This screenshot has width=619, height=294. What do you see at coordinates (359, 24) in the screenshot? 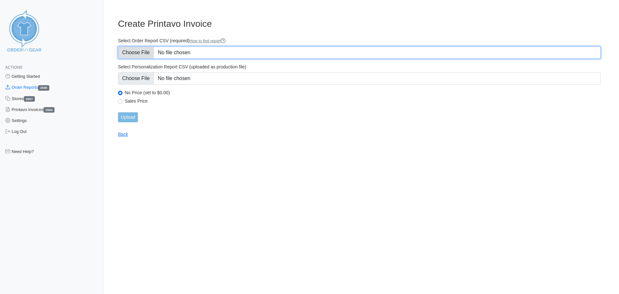
I see `h3: Create Printavo Invoice` at bounding box center [359, 24].